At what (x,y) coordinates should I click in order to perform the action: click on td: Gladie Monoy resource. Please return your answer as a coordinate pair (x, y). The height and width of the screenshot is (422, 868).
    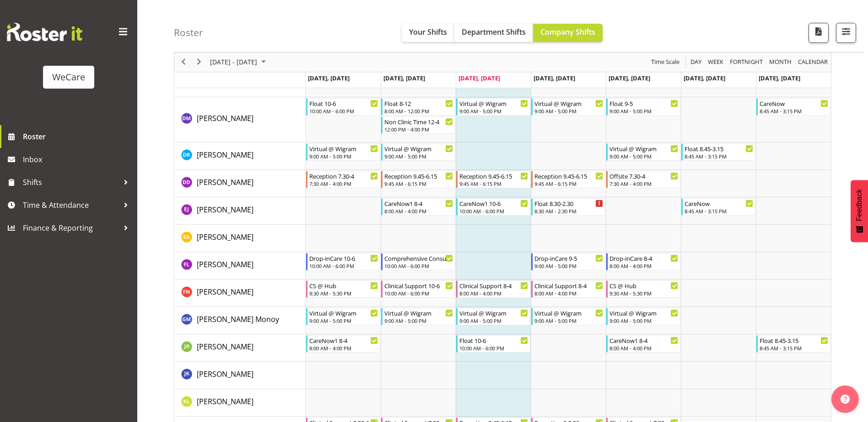
    Looking at the image, I should click on (240, 321).